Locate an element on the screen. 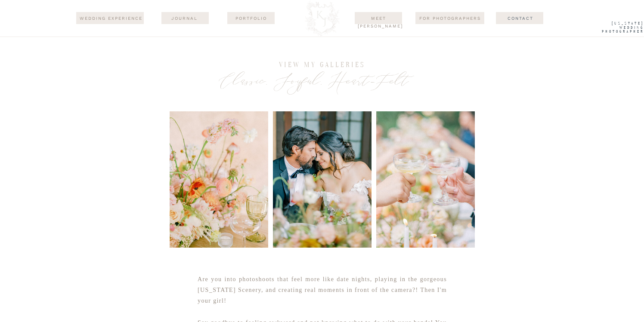 The height and width of the screenshot is (322, 644). nav: For Photographers is located at coordinates (450, 18).